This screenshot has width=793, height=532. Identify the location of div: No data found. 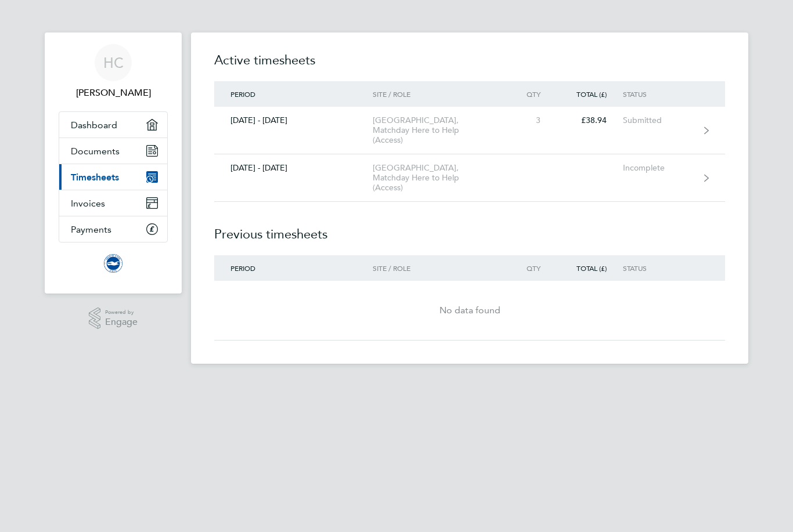
(469, 311).